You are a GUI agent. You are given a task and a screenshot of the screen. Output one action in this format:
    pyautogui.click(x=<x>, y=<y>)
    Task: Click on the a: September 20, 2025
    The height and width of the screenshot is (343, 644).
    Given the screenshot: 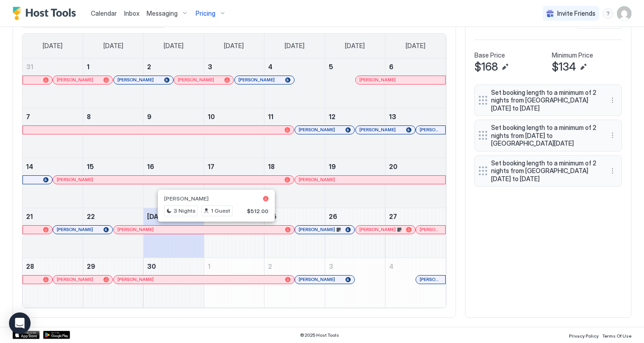 What is the action you would take?
    pyautogui.click(x=416, y=166)
    